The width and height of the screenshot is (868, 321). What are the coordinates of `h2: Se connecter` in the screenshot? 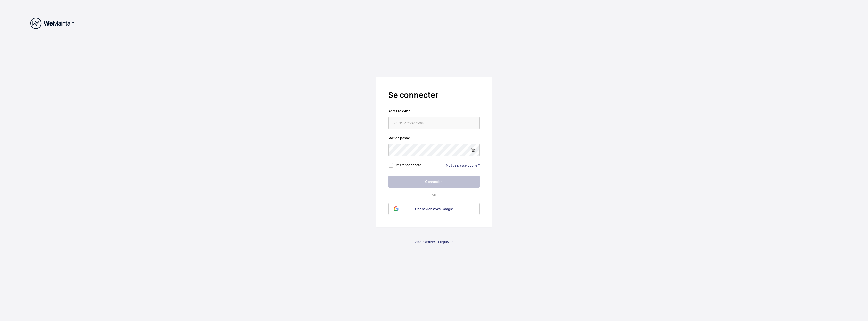 It's located at (434, 95).